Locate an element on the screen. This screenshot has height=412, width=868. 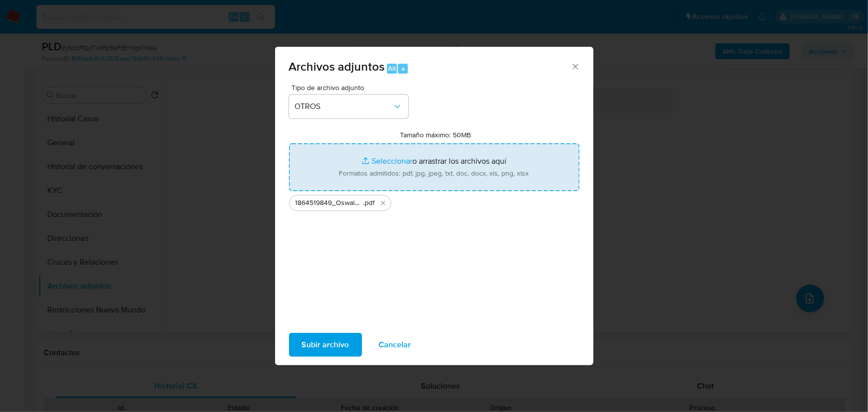
ul: Archivos seleccionados is located at coordinates (434, 201).